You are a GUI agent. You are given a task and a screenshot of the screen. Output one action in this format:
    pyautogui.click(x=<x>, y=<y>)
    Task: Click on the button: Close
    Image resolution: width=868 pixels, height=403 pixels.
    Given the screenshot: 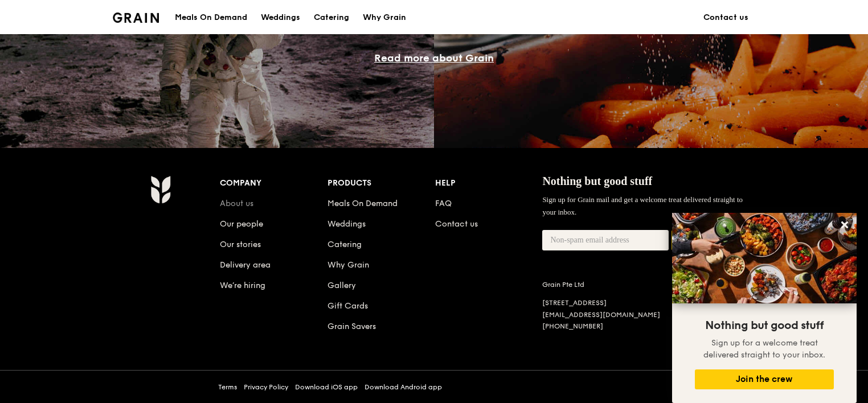 What is the action you would take?
    pyautogui.click(x=845, y=225)
    